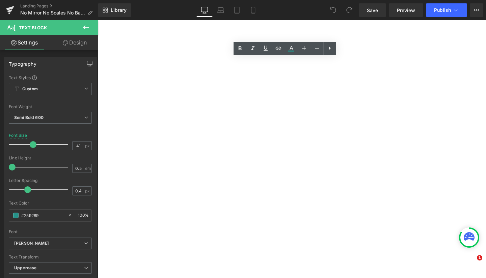  What do you see at coordinates (43, 215) in the screenshot?
I see `input: Color` at bounding box center [43, 215].